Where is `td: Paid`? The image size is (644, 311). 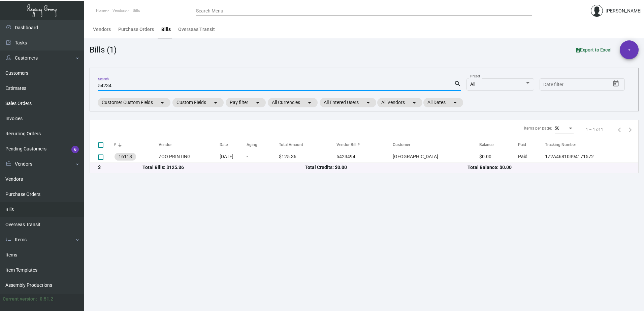 td: Paid is located at coordinates (531, 157).